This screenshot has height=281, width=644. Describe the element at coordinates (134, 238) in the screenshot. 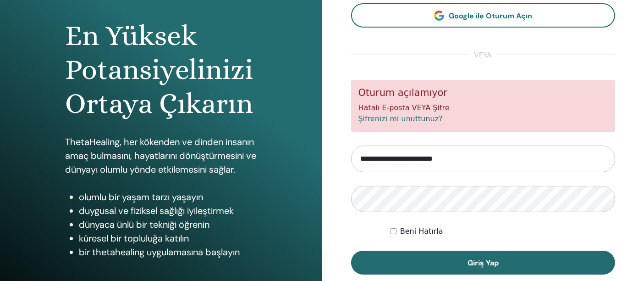

I see `font: küresel bir topluluğa katılın` at that location.